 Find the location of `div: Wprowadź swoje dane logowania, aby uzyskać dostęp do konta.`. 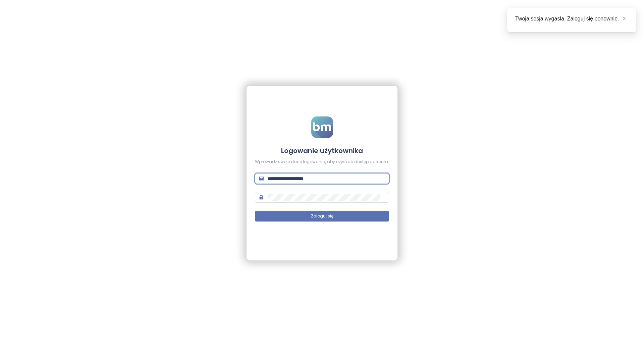

div: Wprowadź swoje dane logowania, aby uzyskać dostęp do konta. is located at coordinates (322, 162).